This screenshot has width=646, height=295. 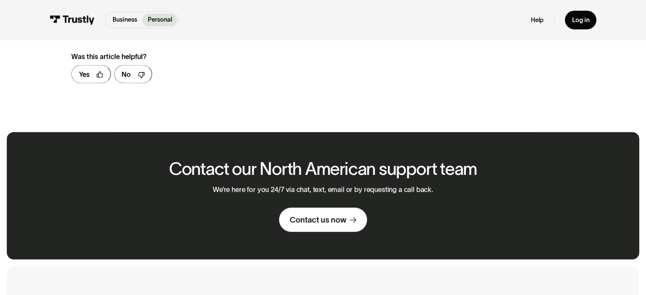 What do you see at coordinates (133, 74) in the screenshot?
I see `a: No` at bounding box center [133, 74].